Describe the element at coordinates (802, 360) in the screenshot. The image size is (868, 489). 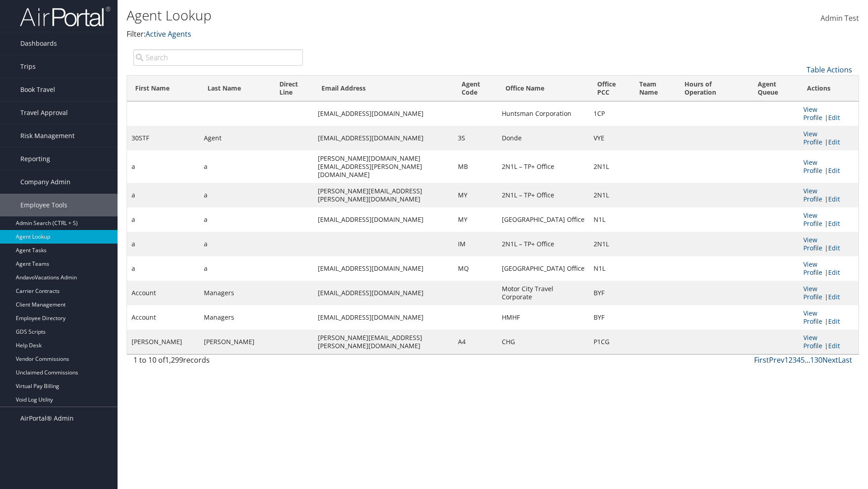
I see `a: 5` at that location.